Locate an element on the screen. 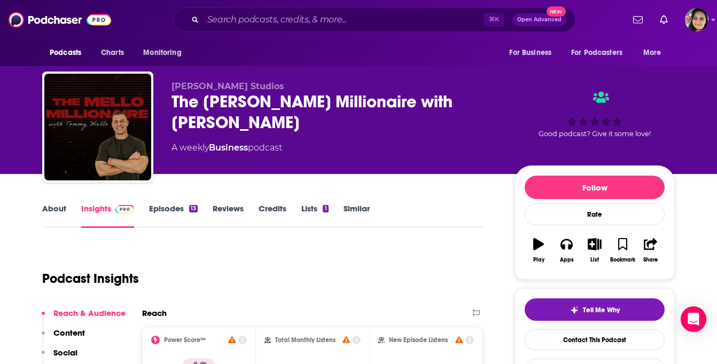  span: ⌘ K is located at coordinates (493, 20).